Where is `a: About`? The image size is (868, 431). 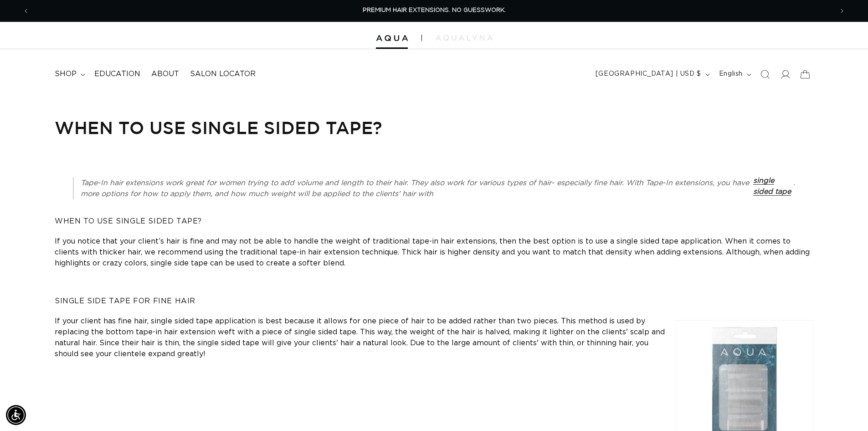 a: About is located at coordinates (165, 74).